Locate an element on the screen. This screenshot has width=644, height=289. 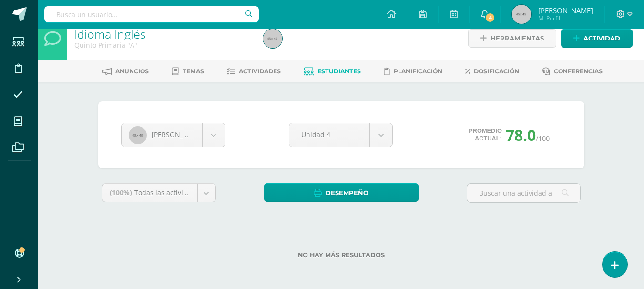
a: Estudiantes is located at coordinates (332, 72).